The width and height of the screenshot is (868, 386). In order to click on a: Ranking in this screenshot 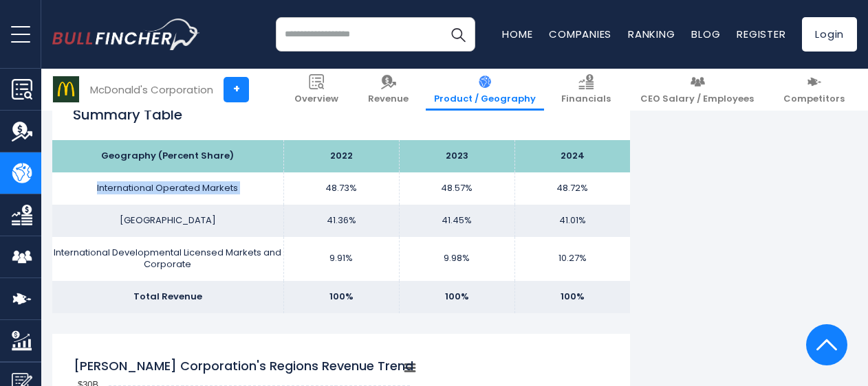, I will do `click(651, 34)`.